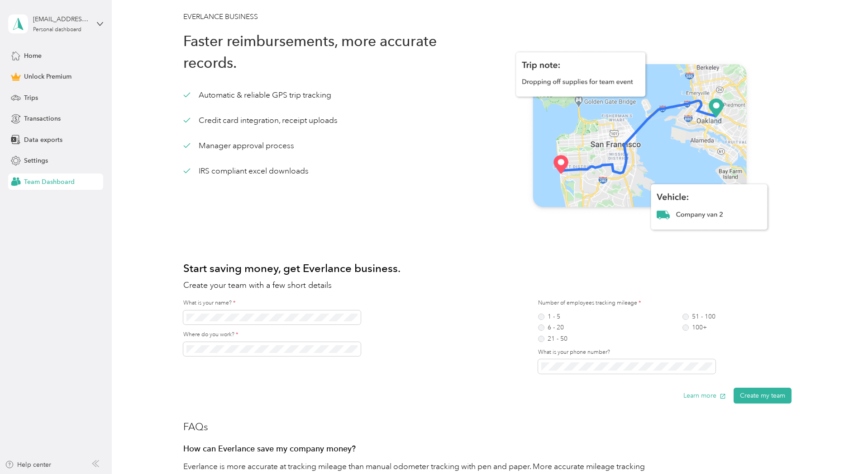 The image size is (868, 474). Describe the element at coordinates (33, 56) in the screenshot. I see `span: Home` at that location.